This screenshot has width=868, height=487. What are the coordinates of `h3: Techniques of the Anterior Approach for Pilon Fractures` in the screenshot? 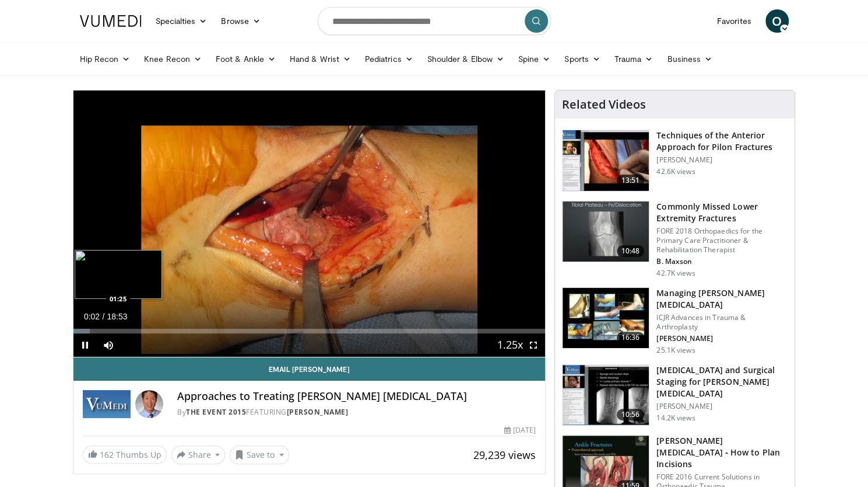 It's located at (721, 141).